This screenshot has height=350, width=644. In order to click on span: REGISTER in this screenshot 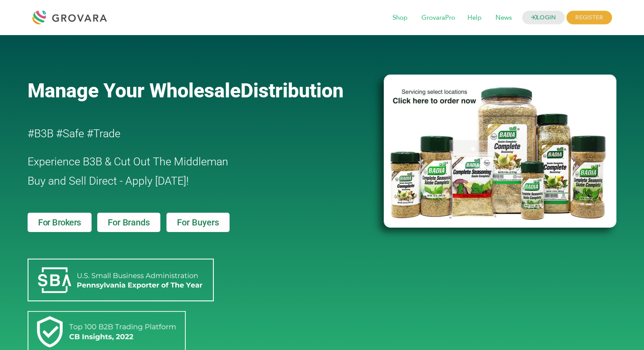, I will do `click(589, 17)`.